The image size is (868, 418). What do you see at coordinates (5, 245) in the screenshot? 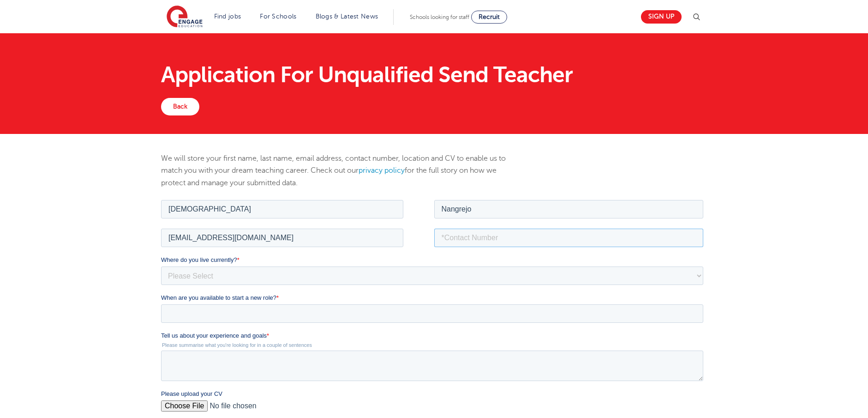
I see `input: Subscribe to updates from Engage` at bounding box center [5, 245].